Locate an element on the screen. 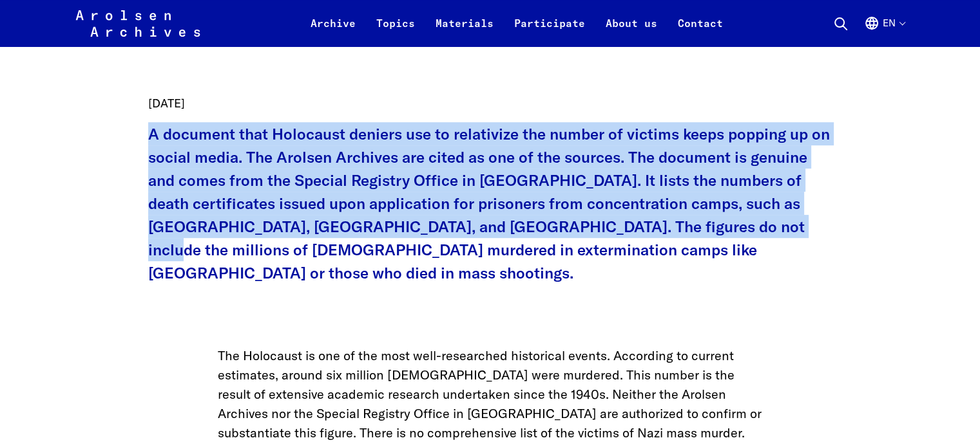  a: Archive is located at coordinates (333, 31).